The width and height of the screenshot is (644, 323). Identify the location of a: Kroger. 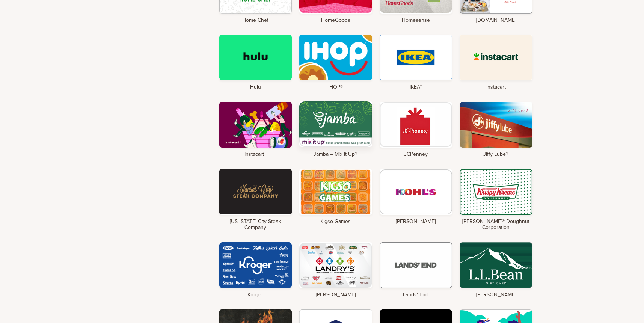
(256, 270).